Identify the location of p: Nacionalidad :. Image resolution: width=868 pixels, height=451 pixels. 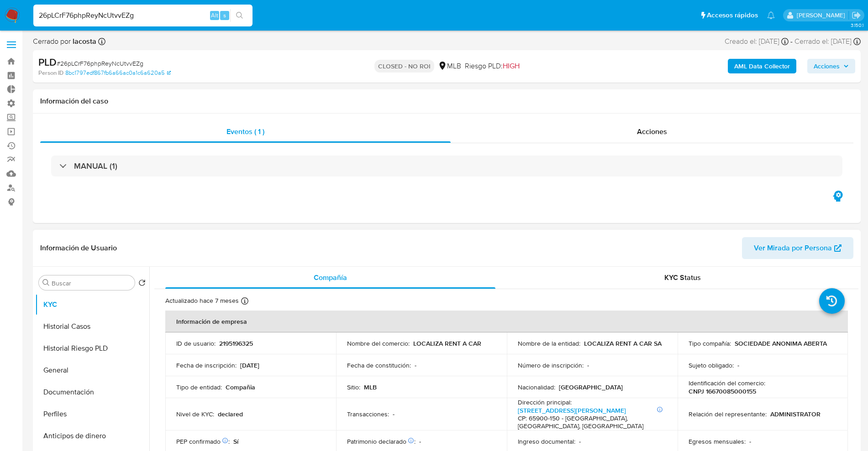
(536, 388).